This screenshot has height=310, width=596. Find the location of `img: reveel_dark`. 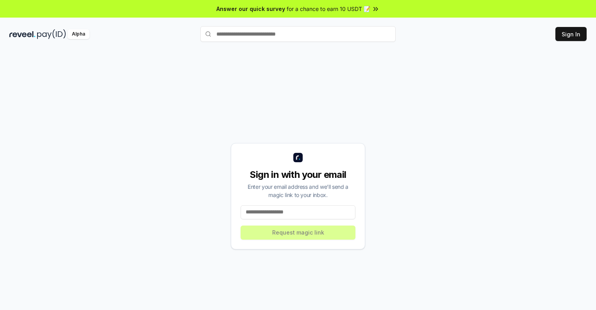

img: reveel_dark is located at coordinates (22, 34).